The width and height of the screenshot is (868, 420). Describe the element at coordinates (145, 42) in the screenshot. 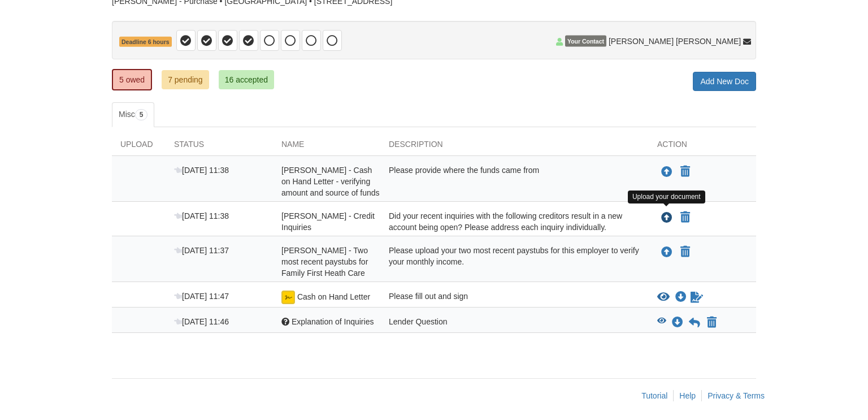

I see `span: Deadline 6 hours` at that location.